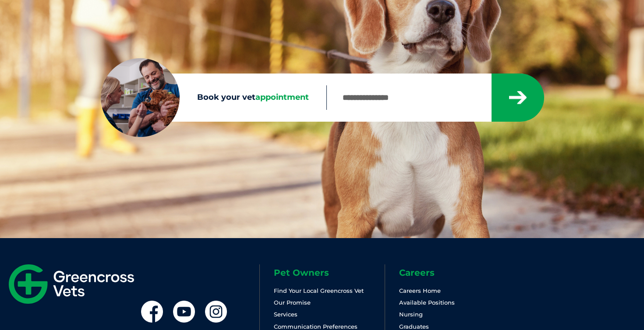 The image size is (644, 330). What do you see at coordinates (329, 273) in the screenshot?
I see `h6: Pet Owners` at bounding box center [329, 273].